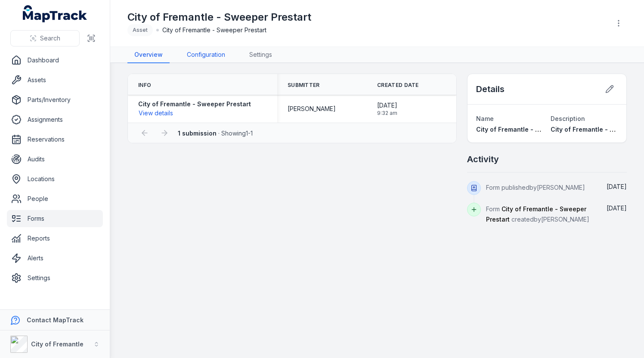 The width and height of the screenshot is (644, 358). I want to click on a: Assets, so click(55, 80).